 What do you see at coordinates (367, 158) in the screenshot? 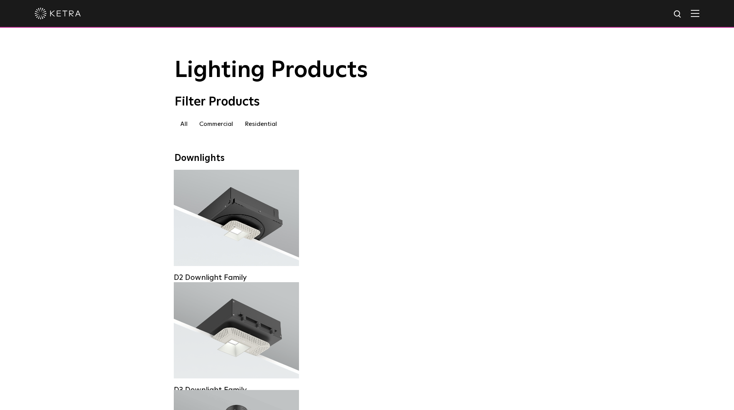
I see `div: Downlights` at bounding box center [367, 158].